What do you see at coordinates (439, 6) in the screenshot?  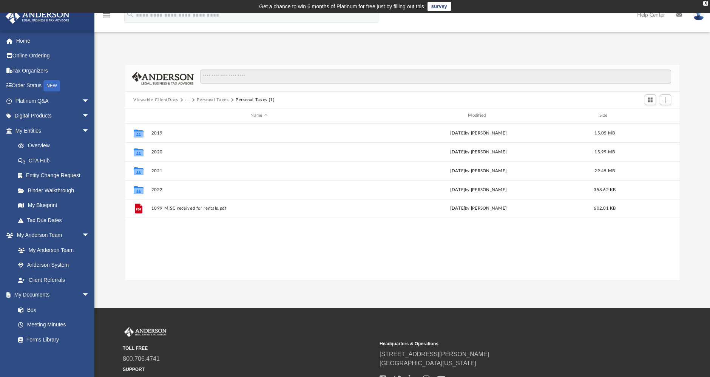 I see `a: survey` at bounding box center [439, 6].